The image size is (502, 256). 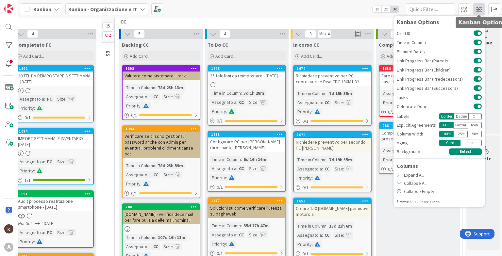 I want to click on div: 1477Soluzioni su come verificare l'utenza su pagheweb, so click(x=247, y=208).